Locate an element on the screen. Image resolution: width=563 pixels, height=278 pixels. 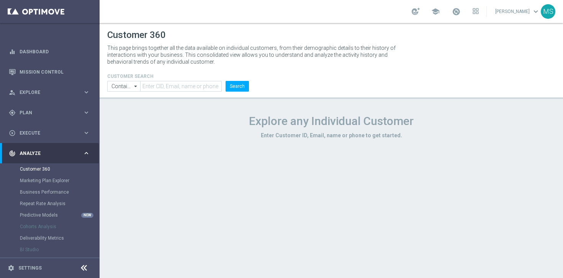
i: gps_fixed is located at coordinates (12, 113).